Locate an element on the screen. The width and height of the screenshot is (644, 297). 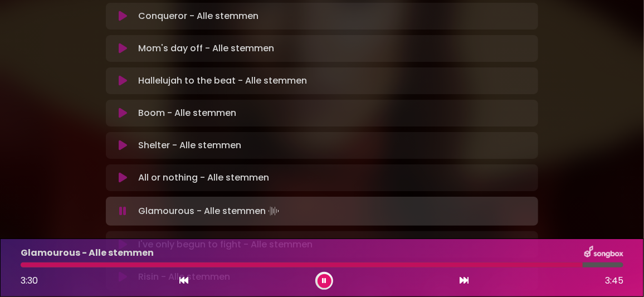
p: Hallelujah to the beat - Alle stemmen is located at coordinates (222, 81).